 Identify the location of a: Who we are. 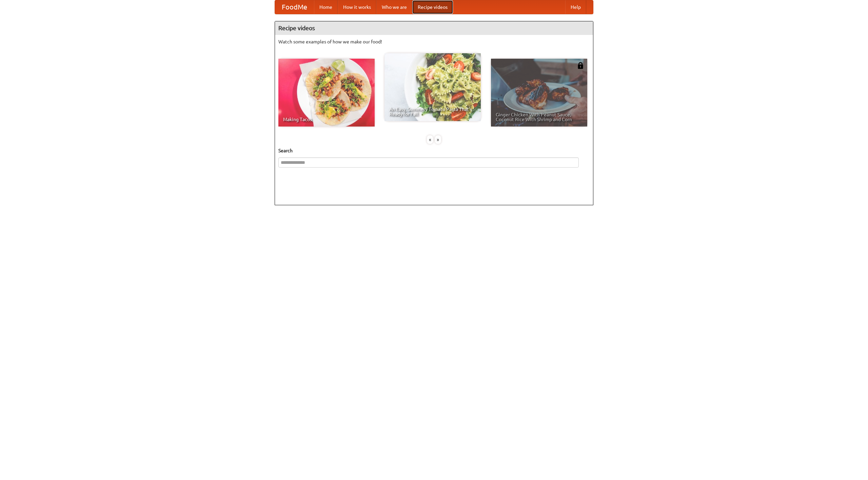
(394, 7).